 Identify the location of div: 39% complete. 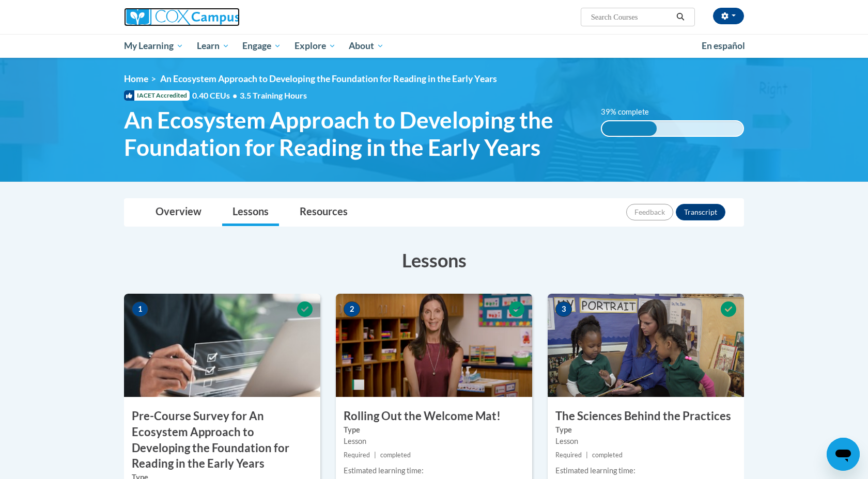
(629, 129).